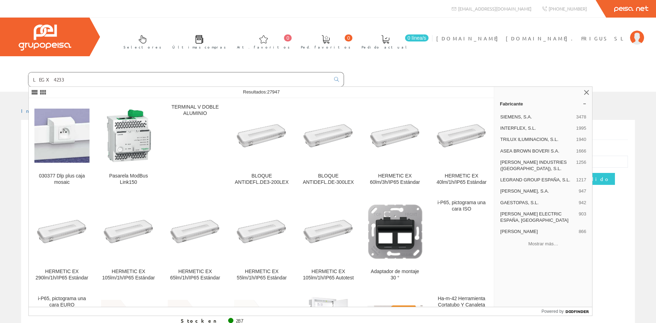 This screenshot has width=656, height=323. I want to click on a: HERMETIC EX 40lm/1h/IP65 Estándar HERMETIC EX 40lm/1h/IP65 Estándar, so click(462, 146).